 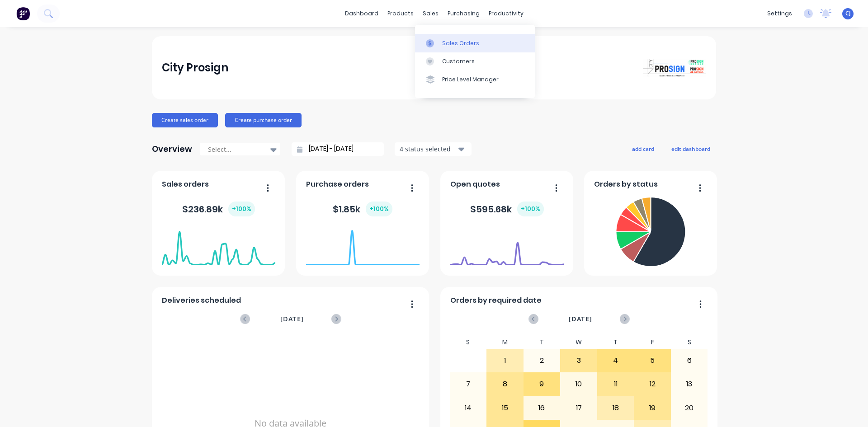 What do you see at coordinates (469, 408) in the screenshot?
I see `div: 14` at bounding box center [469, 408].